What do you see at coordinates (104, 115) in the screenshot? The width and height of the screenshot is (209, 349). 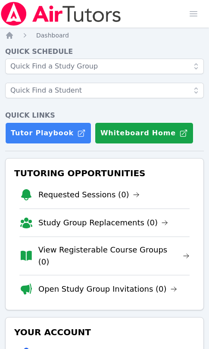 I see `h4: Quick Links` at bounding box center [104, 115].